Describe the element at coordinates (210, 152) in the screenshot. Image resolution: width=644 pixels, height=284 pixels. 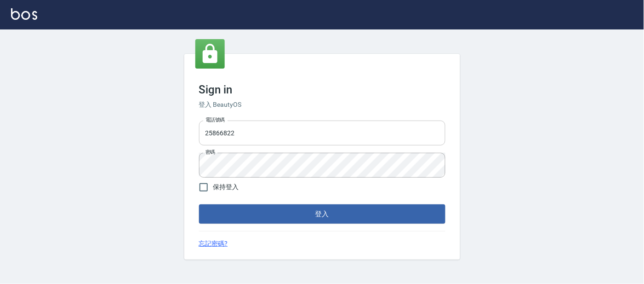
I see `label: 密碼` at that location.